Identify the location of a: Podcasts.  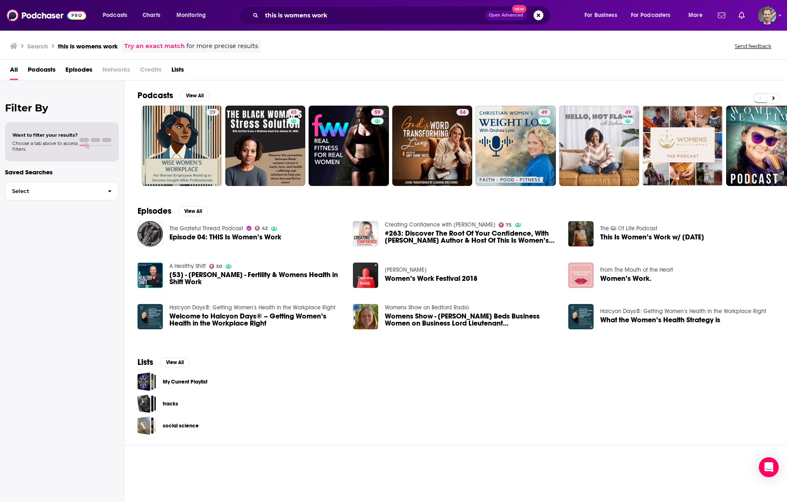
(41, 71).